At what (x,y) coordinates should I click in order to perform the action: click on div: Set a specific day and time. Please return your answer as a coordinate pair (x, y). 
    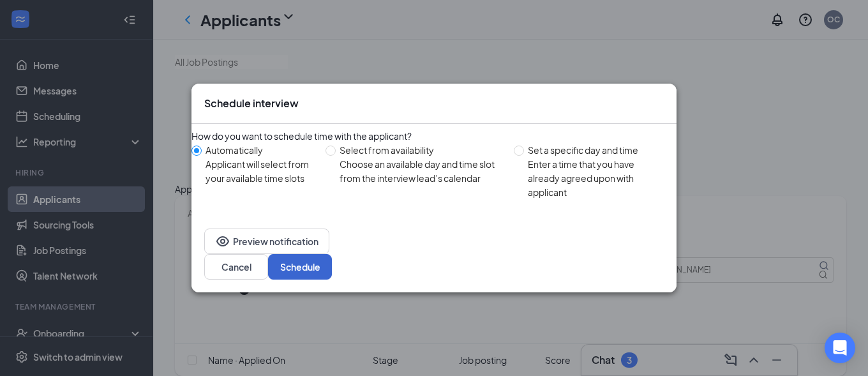
    Looking at the image, I should click on (597, 150).